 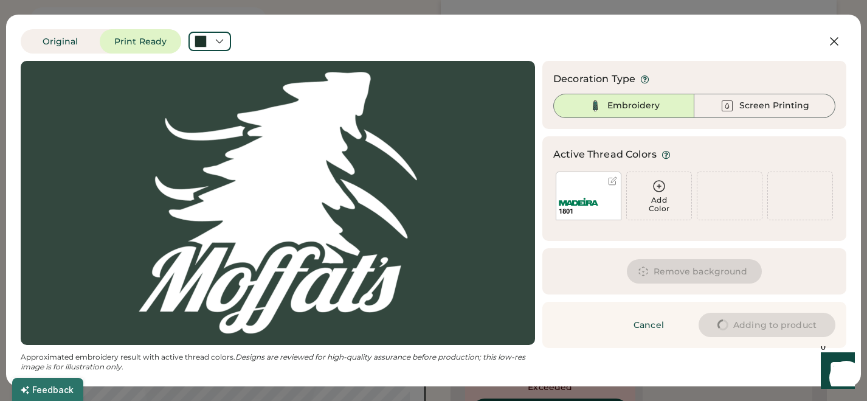 I want to click on img: Madeira%20Logo.svg, so click(x=578, y=201).